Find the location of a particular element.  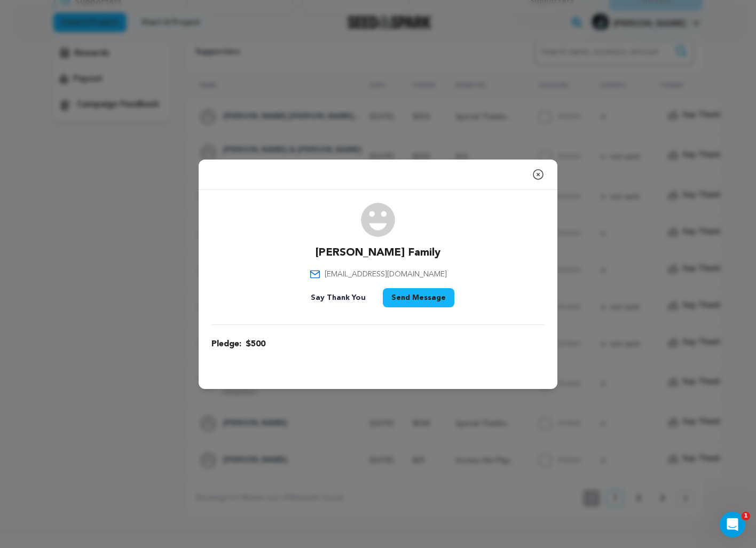

img: user.png is located at coordinates (378, 220).